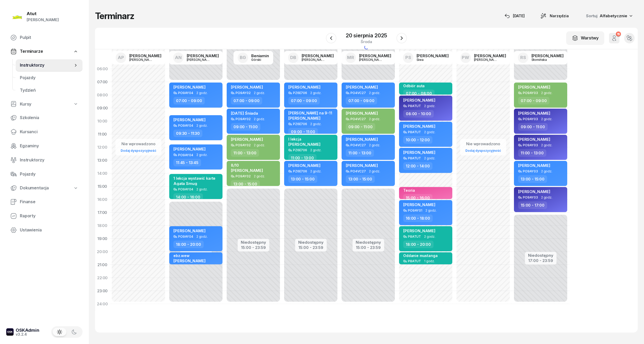 The height and width of the screenshot is (344, 644). I want to click on div: 12:00 - 14:00, so click(418, 166).